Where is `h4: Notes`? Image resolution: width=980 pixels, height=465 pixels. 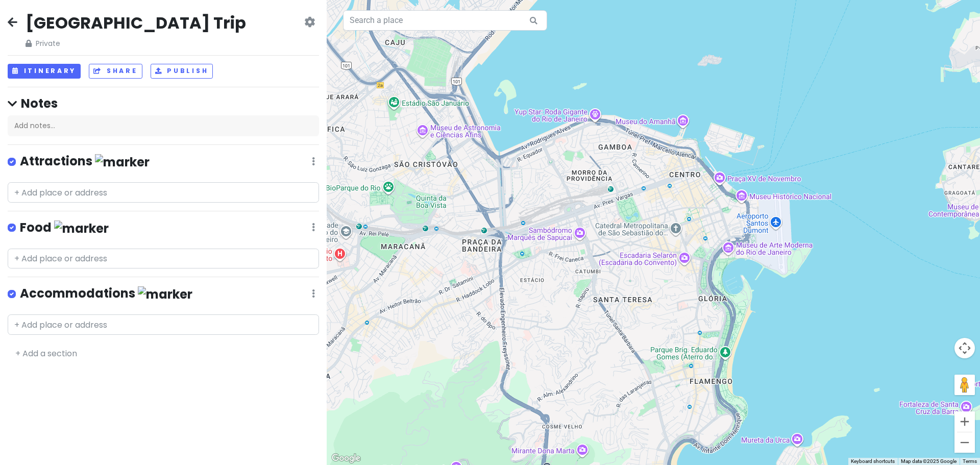 h4: Notes is located at coordinates (163, 103).